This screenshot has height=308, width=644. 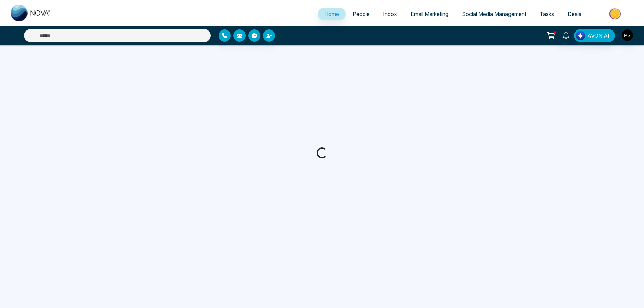 What do you see at coordinates (595, 36) in the screenshot?
I see `button: AVON AI` at bounding box center [595, 36].